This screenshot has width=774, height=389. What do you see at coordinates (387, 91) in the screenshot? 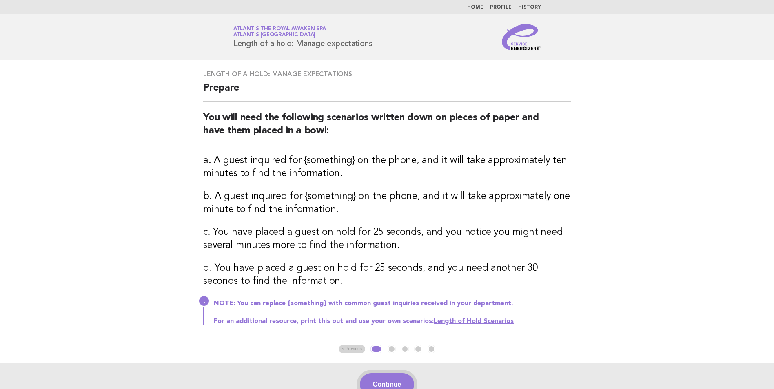
I see `h2: Prepare` at bounding box center [387, 91].